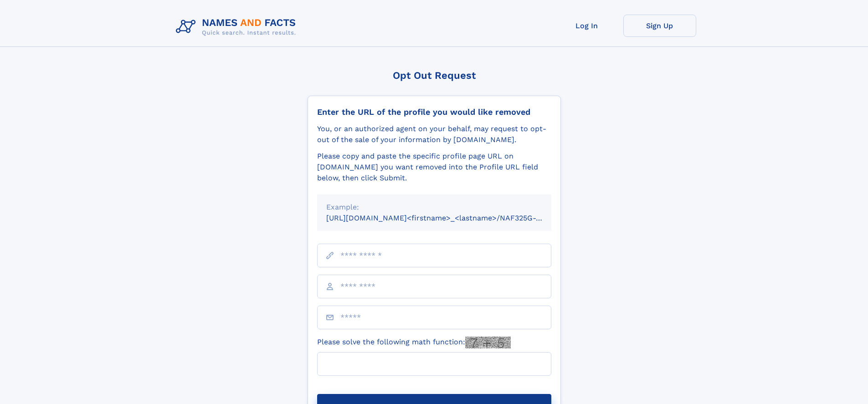 The height and width of the screenshot is (404, 868). Describe the element at coordinates (434, 75) in the screenshot. I see `div: Opt Out Request` at that location.